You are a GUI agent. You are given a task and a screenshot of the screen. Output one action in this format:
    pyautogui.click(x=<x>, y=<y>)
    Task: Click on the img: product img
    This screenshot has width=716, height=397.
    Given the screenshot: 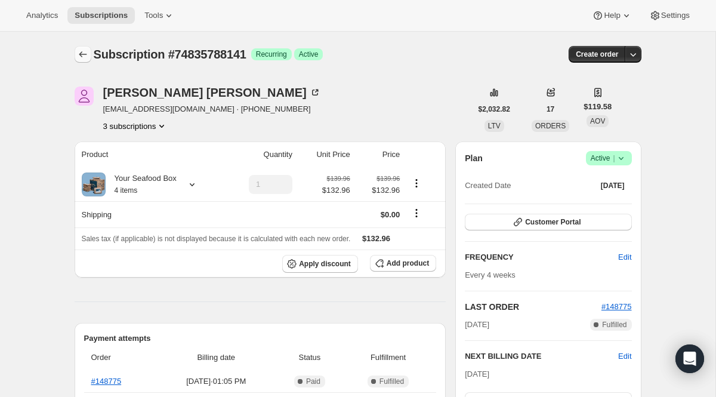 What is the action you would take?
    pyautogui.click(x=94, y=184)
    